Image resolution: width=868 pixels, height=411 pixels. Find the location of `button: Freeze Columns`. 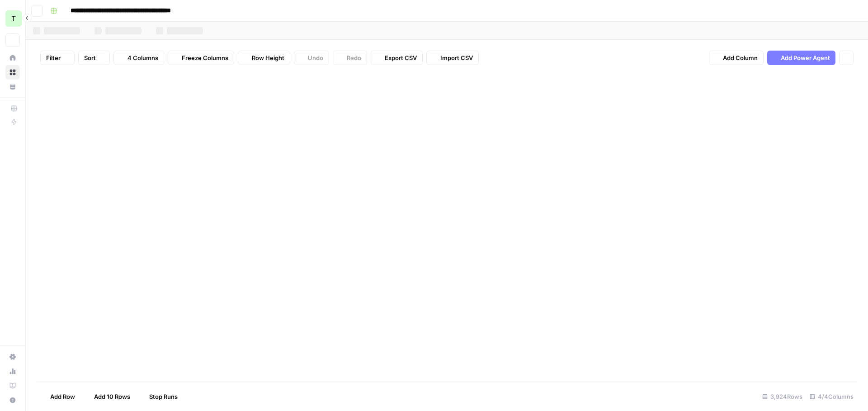

button: Freeze Columns is located at coordinates (201, 58).